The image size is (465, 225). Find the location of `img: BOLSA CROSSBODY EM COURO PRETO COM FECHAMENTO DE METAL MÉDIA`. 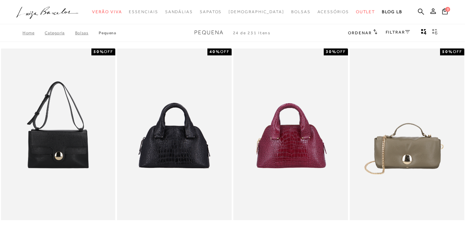

img: BOLSA CROSSBODY EM COURO PRETO COM FECHAMENTO DE METAL MÉDIA is located at coordinates (58, 134).